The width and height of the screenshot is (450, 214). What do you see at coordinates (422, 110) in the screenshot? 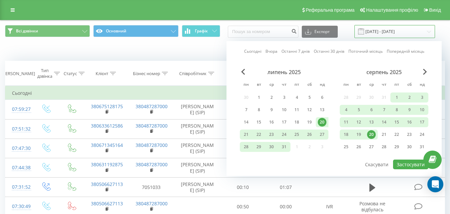
I see `div: 10` at bounding box center [422, 110].